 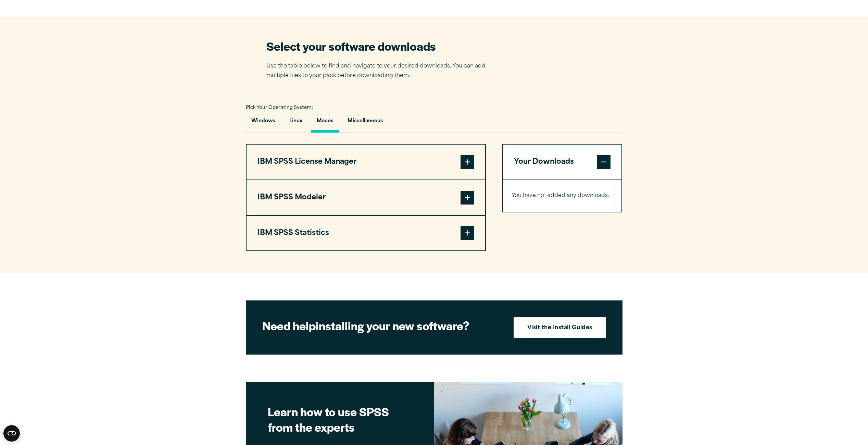 I want to click on button: Macos, so click(x=325, y=122).